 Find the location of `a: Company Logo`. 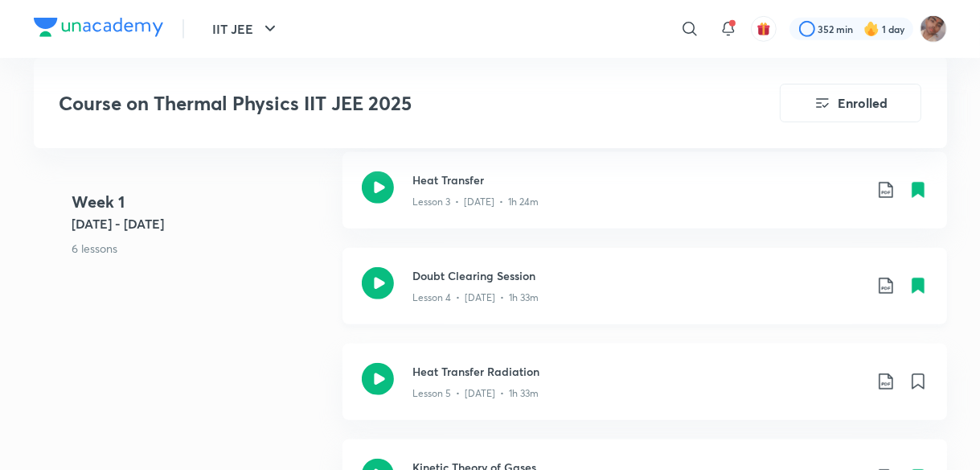

a: Company Logo is located at coordinates (98, 29).